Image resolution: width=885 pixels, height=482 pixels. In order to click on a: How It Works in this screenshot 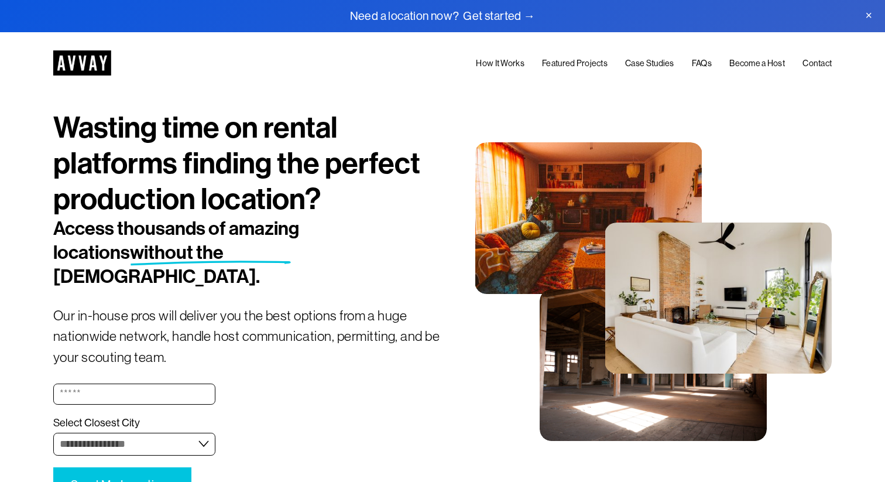, I will do `click(500, 63)`.